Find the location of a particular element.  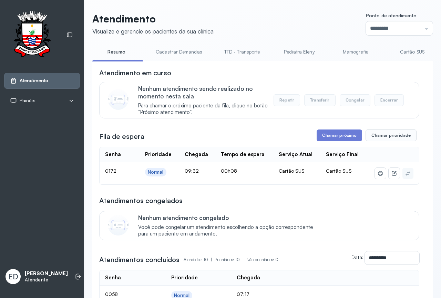

button: Encerrar is located at coordinates (389, 100).